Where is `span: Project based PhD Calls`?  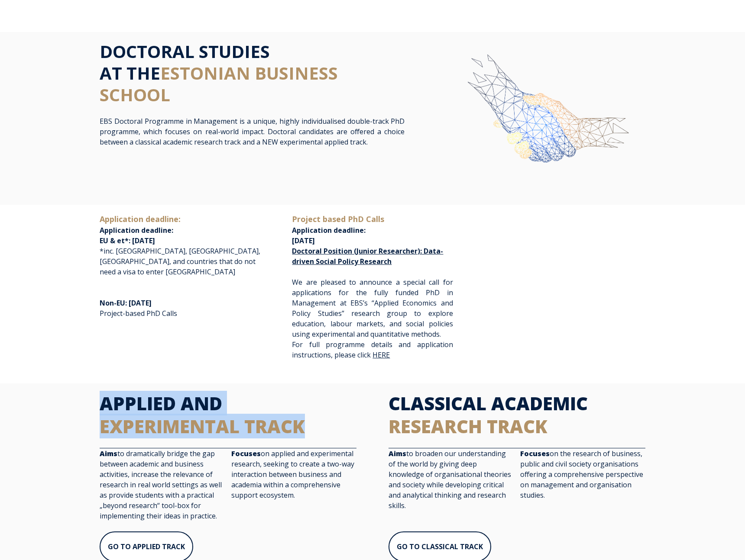 span: Project based PhD Calls is located at coordinates (338, 219).